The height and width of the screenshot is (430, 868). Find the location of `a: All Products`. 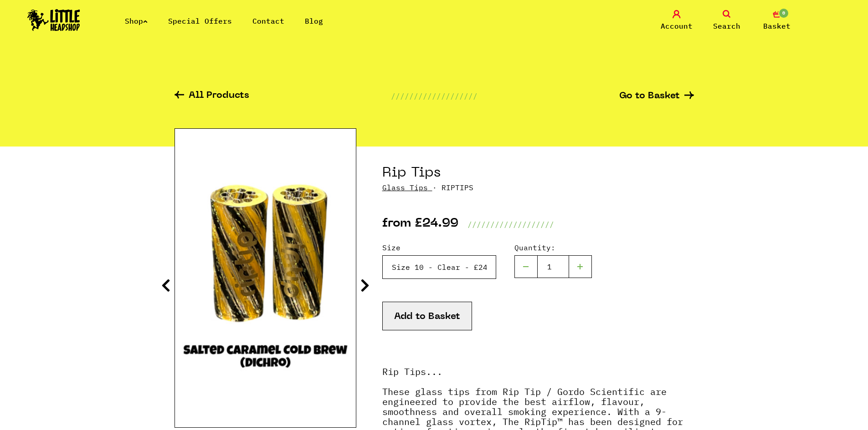

a: All Products is located at coordinates (212, 96).